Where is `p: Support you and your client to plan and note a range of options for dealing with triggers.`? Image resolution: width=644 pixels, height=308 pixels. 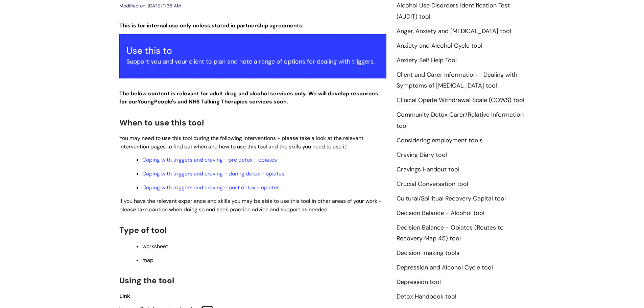 p: Support you and your client to plan and note a range of options for dealing with triggers. is located at coordinates (253, 62).